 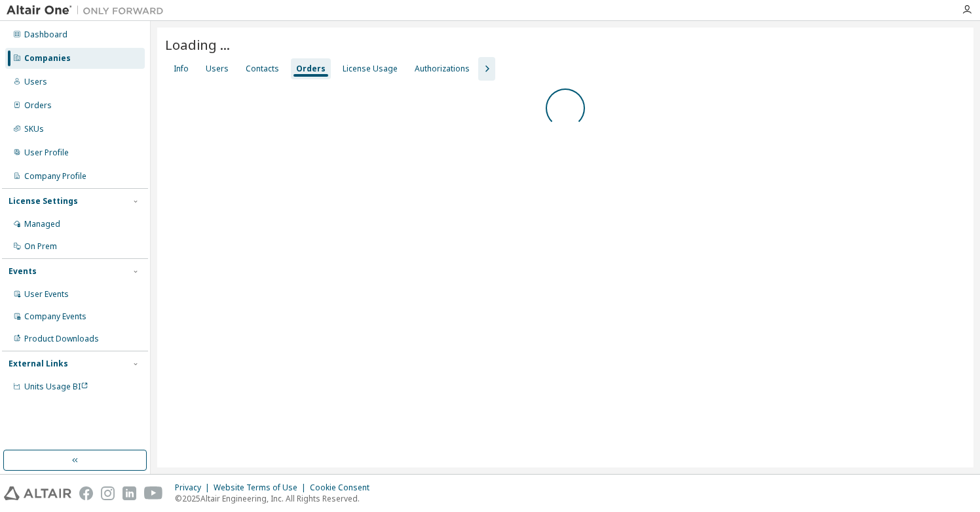 What do you see at coordinates (108, 492) in the screenshot?
I see `img: instagram.svg` at bounding box center [108, 492].